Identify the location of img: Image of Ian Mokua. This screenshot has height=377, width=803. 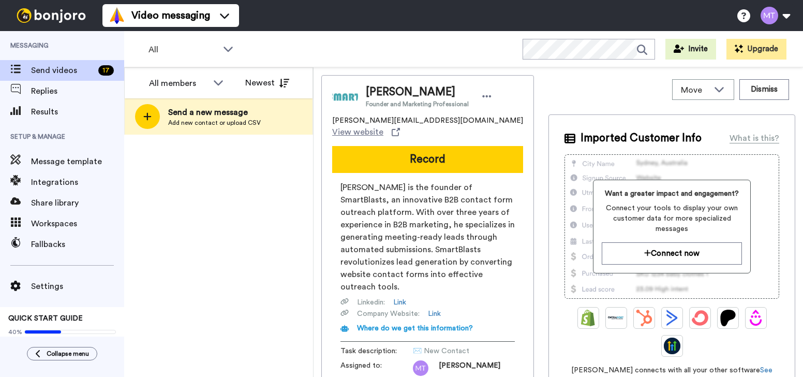
(345, 96).